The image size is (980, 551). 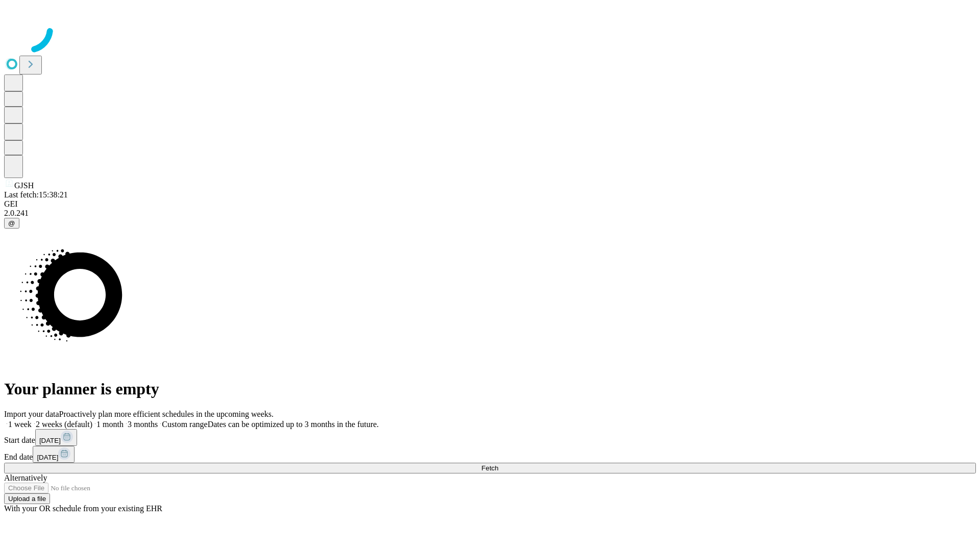 I want to click on span: Proactively plan more efficient schedules in the upcoming weeks., so click(x=167, y=414).